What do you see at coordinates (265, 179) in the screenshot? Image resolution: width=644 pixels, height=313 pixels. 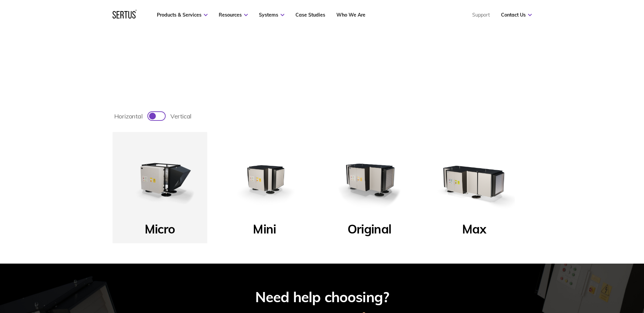 I see `img: Mini` at bounding box center [265, 179].